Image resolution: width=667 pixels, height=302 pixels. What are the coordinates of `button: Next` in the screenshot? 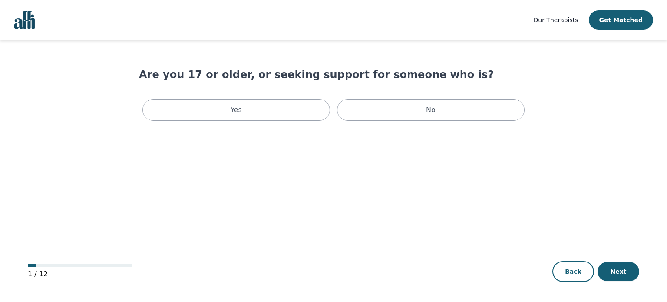 It's located at (618, 271).